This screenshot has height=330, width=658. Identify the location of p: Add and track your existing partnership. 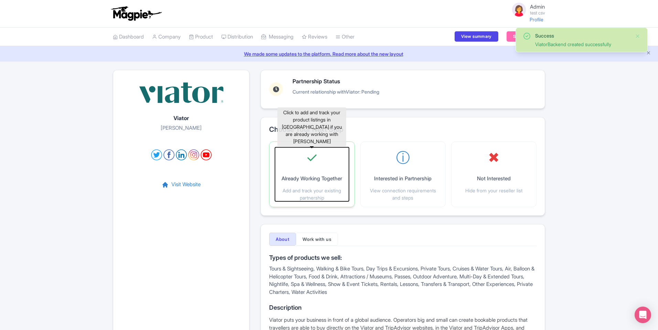
(312, 194).